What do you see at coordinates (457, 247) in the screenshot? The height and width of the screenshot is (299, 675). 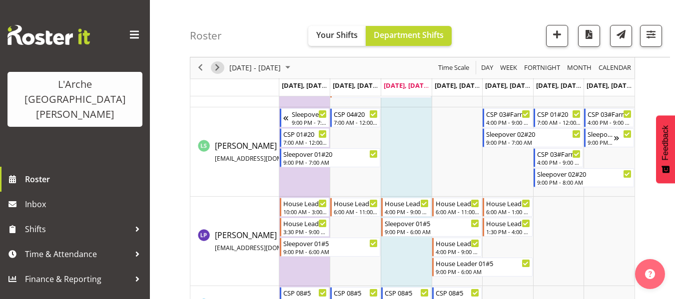 I see `div: Lydia Peters"s event - House Leader 01#5 Begin From Thursday, September 25, 2025 at 4:00:00 PM GM...` at bounding box center [457, 247].